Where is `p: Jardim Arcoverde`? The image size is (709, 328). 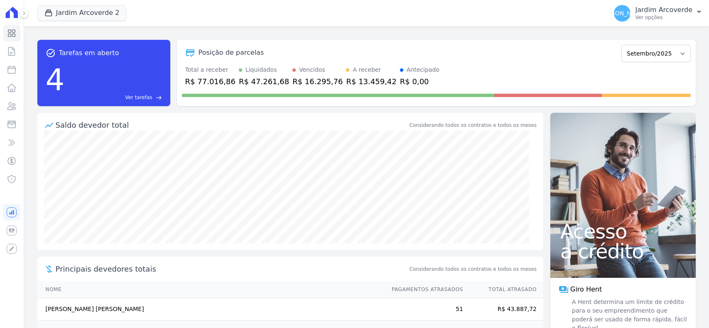 p: Jardim Arcoverde is located at coordinates (663, 10).